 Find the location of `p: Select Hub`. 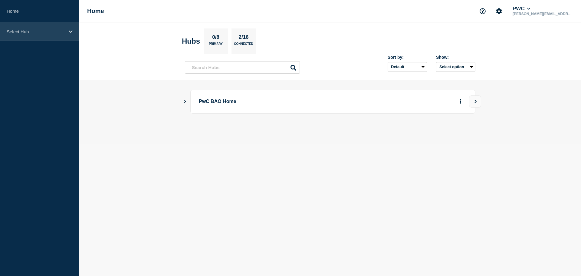

p: Select Hub is located at coordinates (36, 31).